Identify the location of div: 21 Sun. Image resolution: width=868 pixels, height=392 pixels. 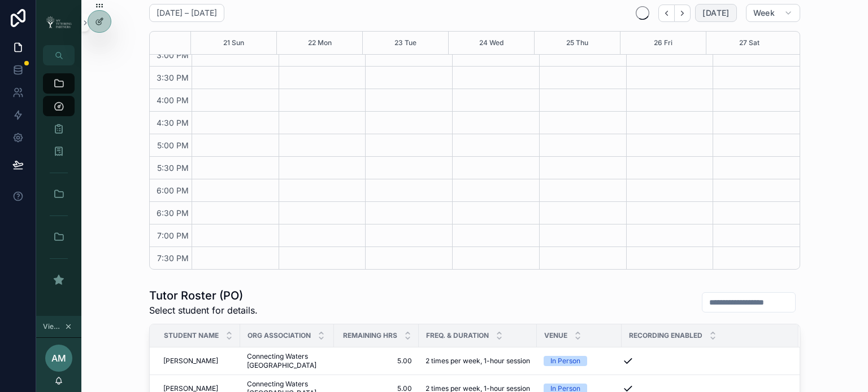
(234, 43).